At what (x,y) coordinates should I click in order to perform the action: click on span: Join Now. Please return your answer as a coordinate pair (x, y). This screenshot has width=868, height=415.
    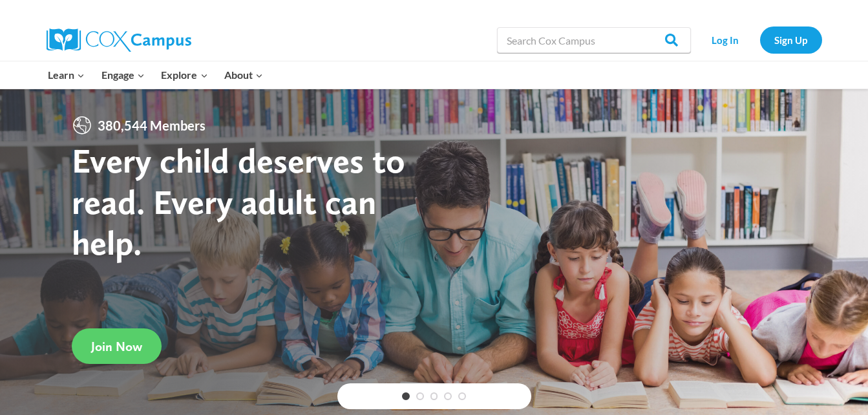
    Looking at the image, I should click on (116, 347).